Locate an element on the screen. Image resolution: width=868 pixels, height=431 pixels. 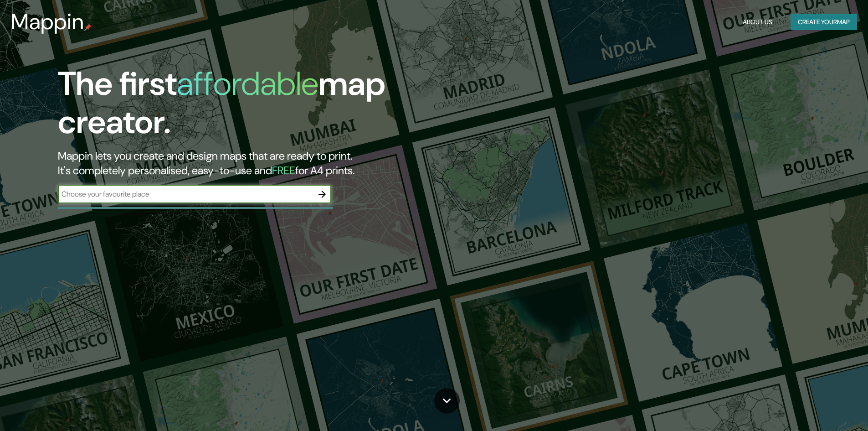
h2: Mappin lets you create and design maps that are ready to print. It's completely personalised, eas... is located at coordinates (275, 163).